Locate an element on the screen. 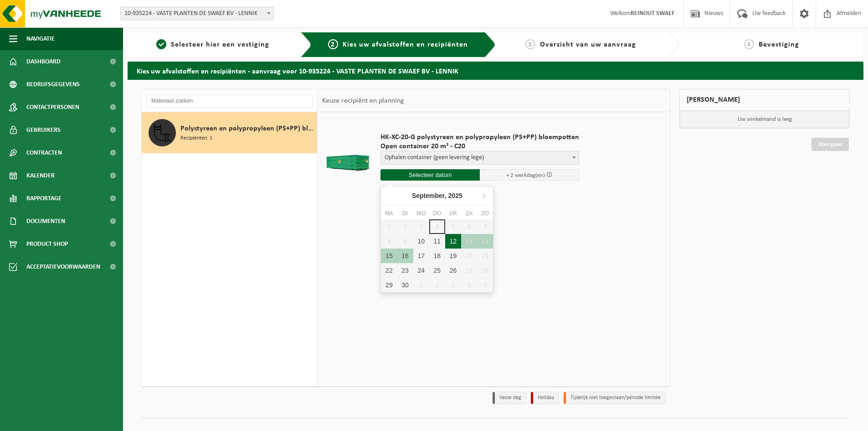  span: Selecteer hier een vestiging is located at coordinates (220, 45).